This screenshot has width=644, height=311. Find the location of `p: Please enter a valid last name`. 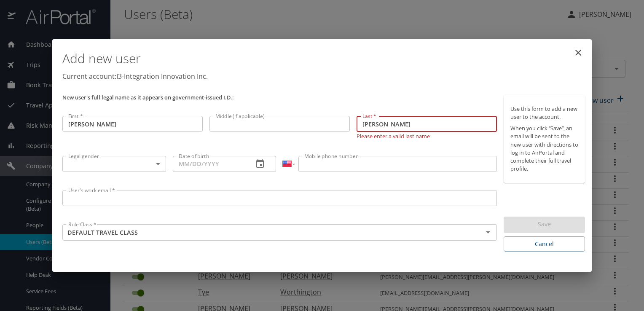

p: Please enter a valid last name is located at coordinates (426, 136).